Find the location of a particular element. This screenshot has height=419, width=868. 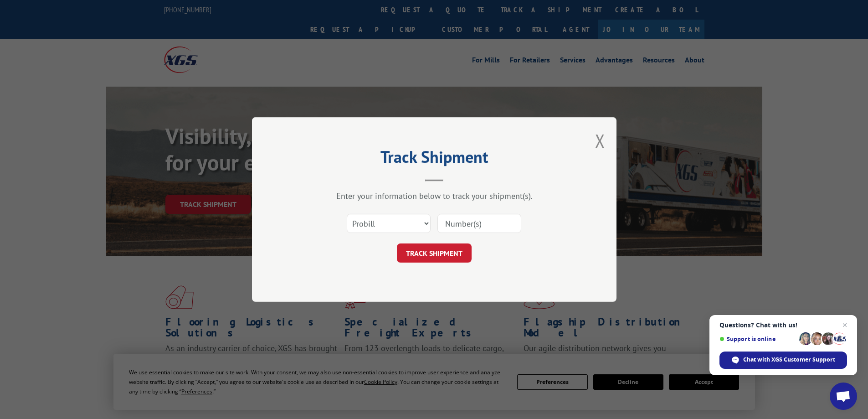

div: Chat with XGS Customer Support is located at coordinates (783, 360).